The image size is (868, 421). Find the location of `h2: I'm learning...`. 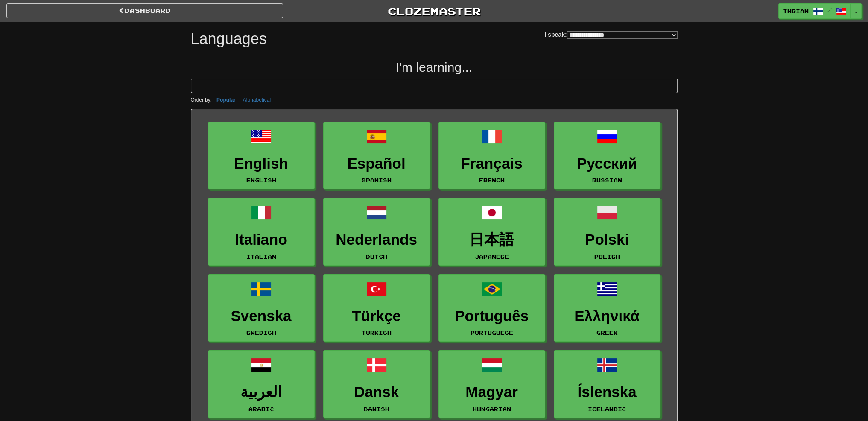

h2: I'm learning... is located at coordinates (434, 67).